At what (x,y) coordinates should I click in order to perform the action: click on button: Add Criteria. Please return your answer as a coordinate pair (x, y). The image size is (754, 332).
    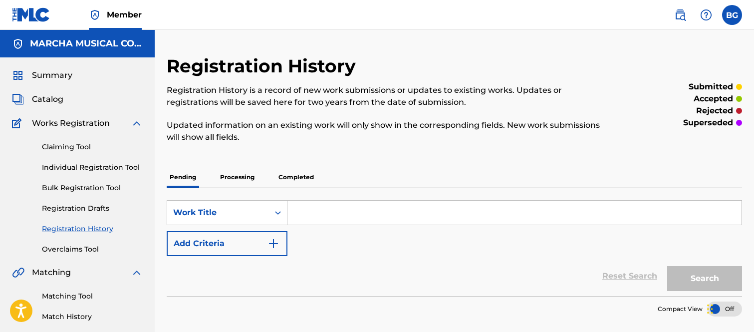
    Looking at the image, I should click on (227, 243).